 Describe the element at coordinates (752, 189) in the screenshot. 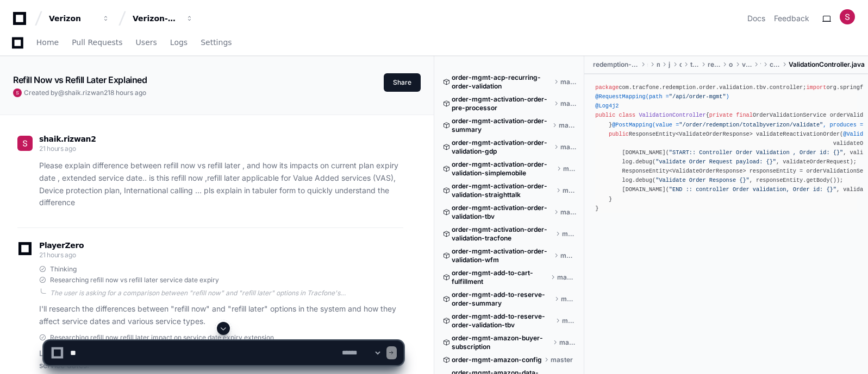

I see `span: "END :: controller Order validation, Order id: {}"` at that location.